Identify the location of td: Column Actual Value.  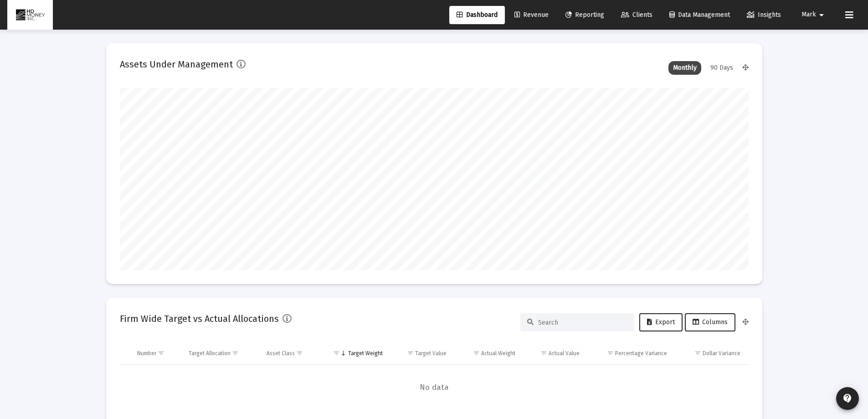
(553, 354).